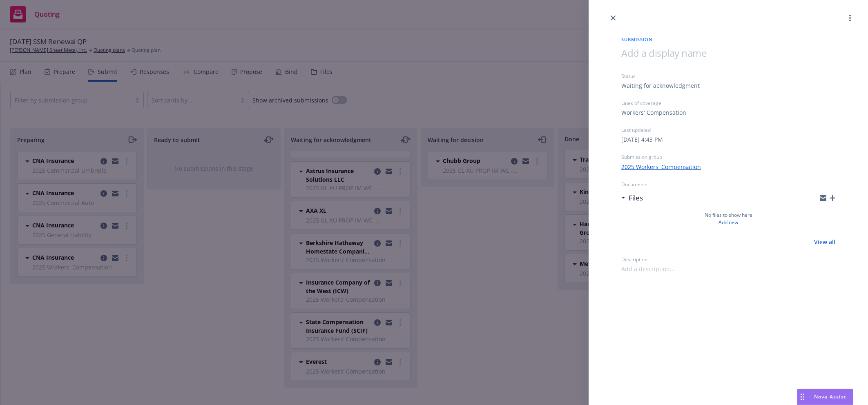  I want to click on div: Last updated, so click(728, 130).